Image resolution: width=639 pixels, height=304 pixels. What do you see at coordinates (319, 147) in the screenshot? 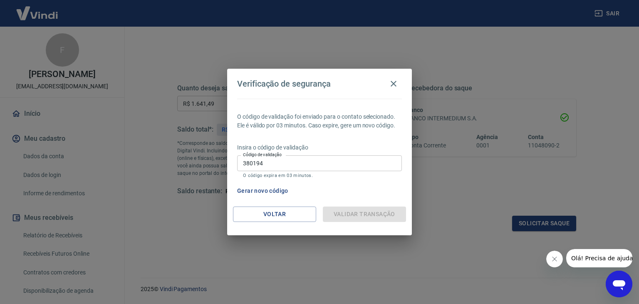
I see `p: Insira o código de validação` at bounding box center [319, 147].